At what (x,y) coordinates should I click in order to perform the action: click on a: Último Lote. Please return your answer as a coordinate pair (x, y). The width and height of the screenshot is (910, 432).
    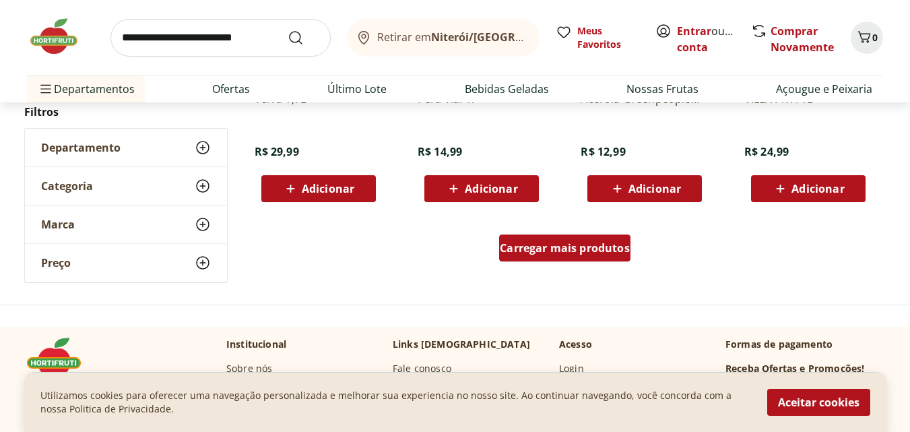
    Looking at the image, I should click on (357, 89).